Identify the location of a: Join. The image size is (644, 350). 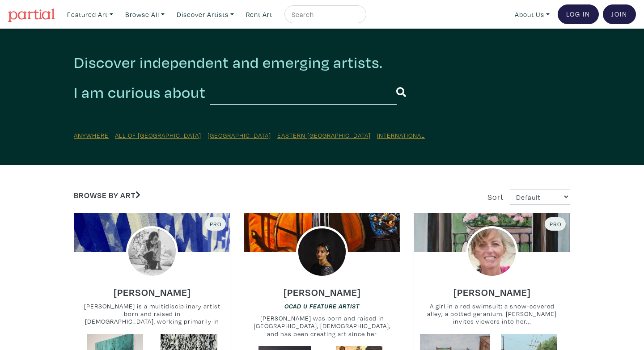
(620, 14).